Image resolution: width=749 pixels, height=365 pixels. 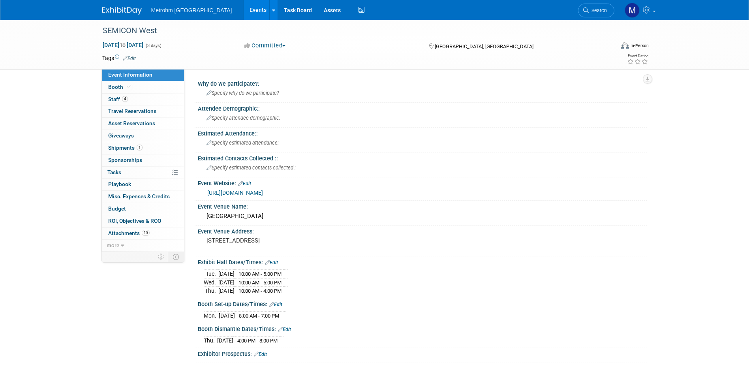 What do you see at coordinates (130, 75) in the screenshot?
I see `span: Event Information` at bounding box center [130, 75].